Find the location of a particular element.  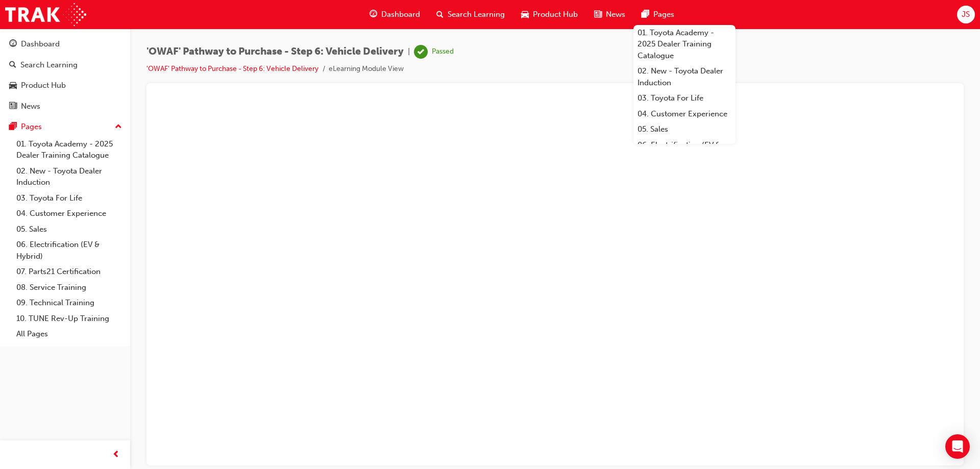

a: News is located at coordinates (65, 106).